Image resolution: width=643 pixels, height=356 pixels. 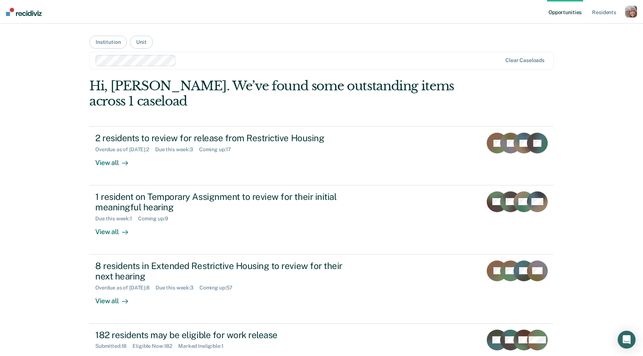 What do you see at coordinates (108, 42) in the screenshot?
I see `button: Institution` at bounding box center [108, 42].